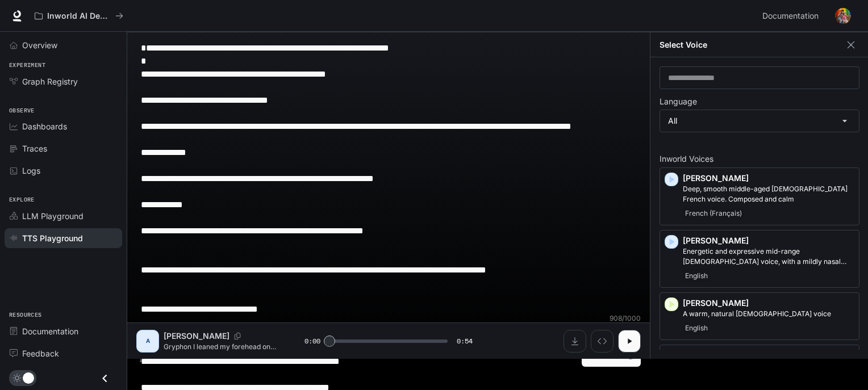 Image resolution: width=868 pixels, height=390 pixels. Describe the element at coordinates (843, 16) in the screenshot. I see `img: User avatar` at that location.